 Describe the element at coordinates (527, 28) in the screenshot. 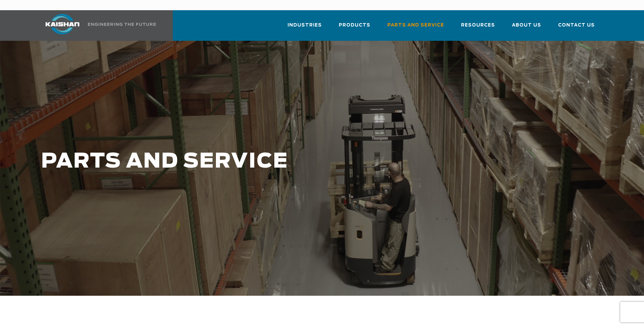

I see `a: About Us` at that location.